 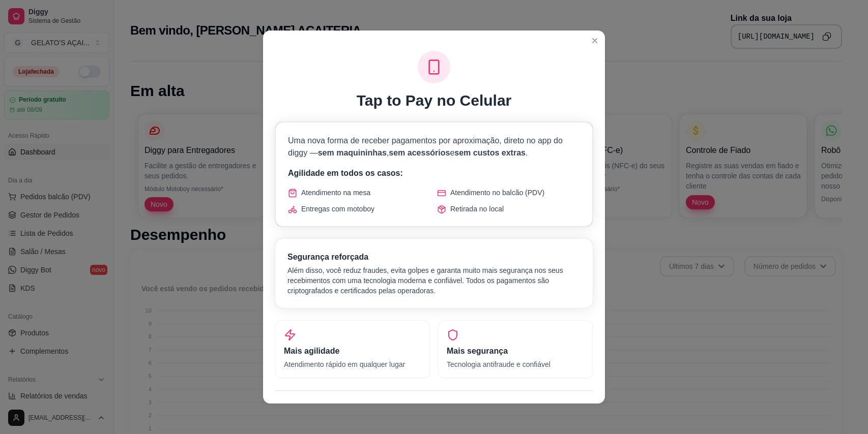 What do you see at coordinates (515, 351) in the screenshot?
I see `h3: Mais segurança` at bounding box center [515, 351].